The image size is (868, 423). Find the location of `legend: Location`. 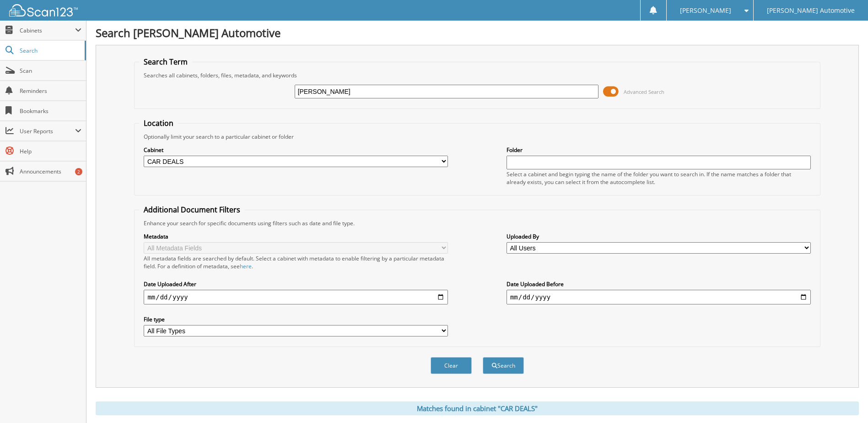

legend: Location is located at coordinates (158, 124).